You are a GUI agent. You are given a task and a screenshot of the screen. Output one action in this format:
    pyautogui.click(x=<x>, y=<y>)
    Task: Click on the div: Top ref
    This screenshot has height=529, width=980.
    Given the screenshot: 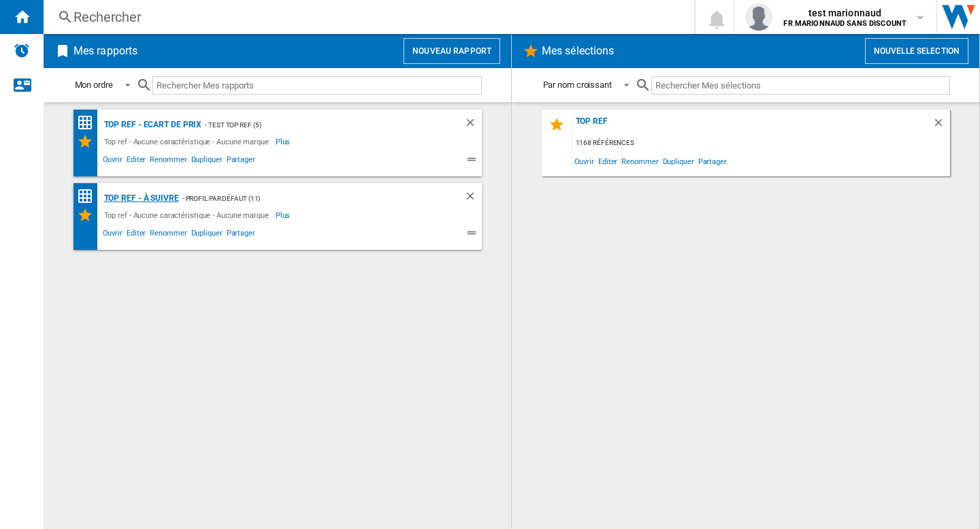 What is the action you would take?
    pyautogui.click(x=752, y=125)
    